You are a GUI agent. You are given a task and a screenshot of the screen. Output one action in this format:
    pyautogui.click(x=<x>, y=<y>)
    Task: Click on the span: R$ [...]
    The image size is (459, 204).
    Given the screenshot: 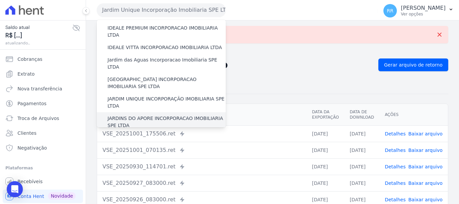 What is the action you would take?
    pyautogui.click(x=39, y=35)
    